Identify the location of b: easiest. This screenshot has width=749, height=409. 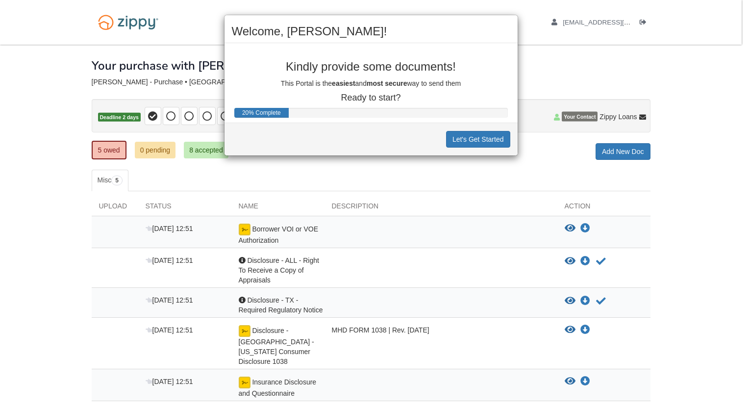
(343, 83).